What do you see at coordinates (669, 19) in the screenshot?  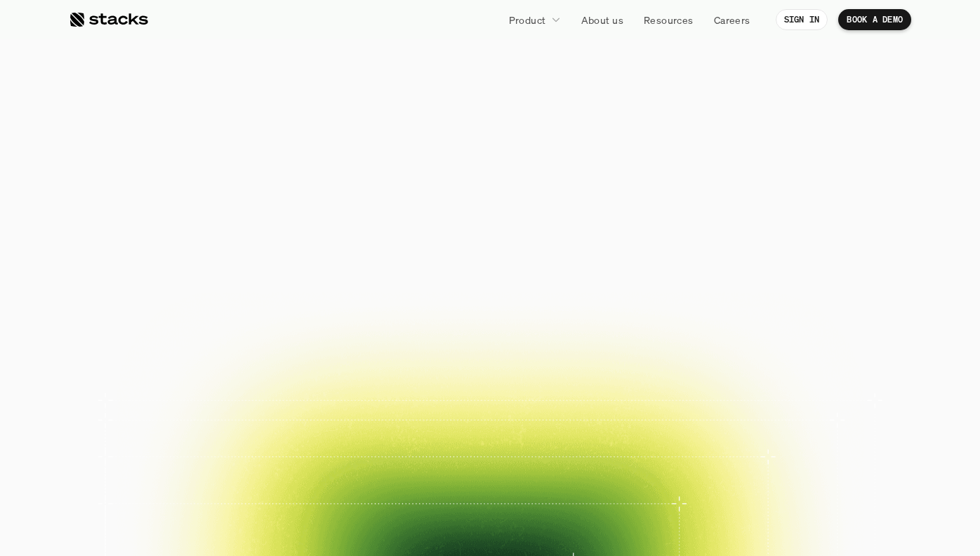 I see `a: Resources` at bounding box center [669, 19].